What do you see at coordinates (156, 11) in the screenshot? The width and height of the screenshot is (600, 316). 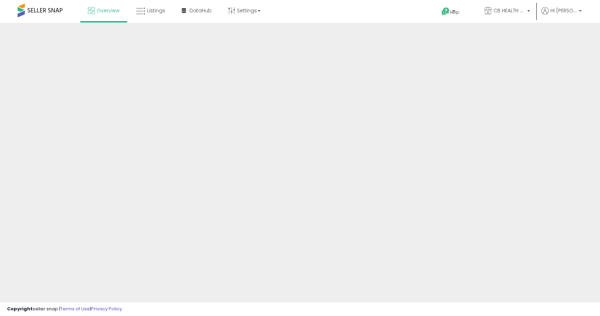 I see `span: Listings` at bounding box center [156, 11].